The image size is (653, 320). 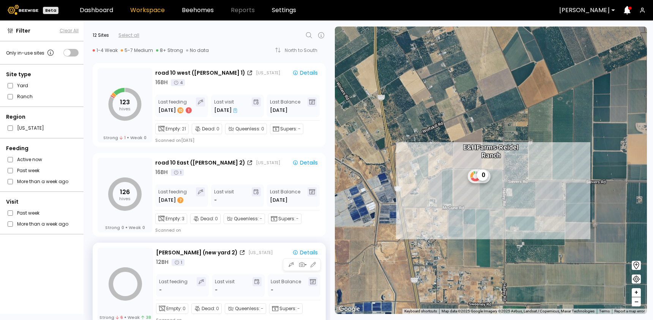 I want to click on div: Only in-use sites, so click(x=30, y=53).